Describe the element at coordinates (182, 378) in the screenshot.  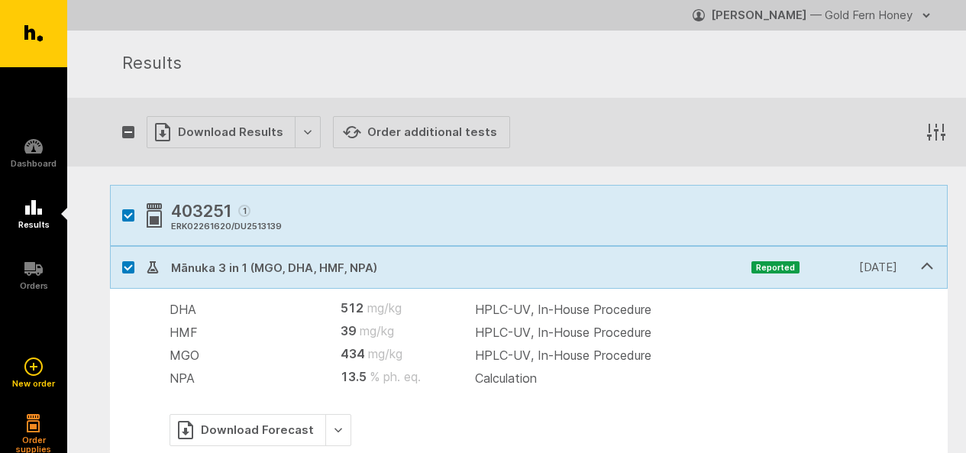
I see `span: NPA` at that location.